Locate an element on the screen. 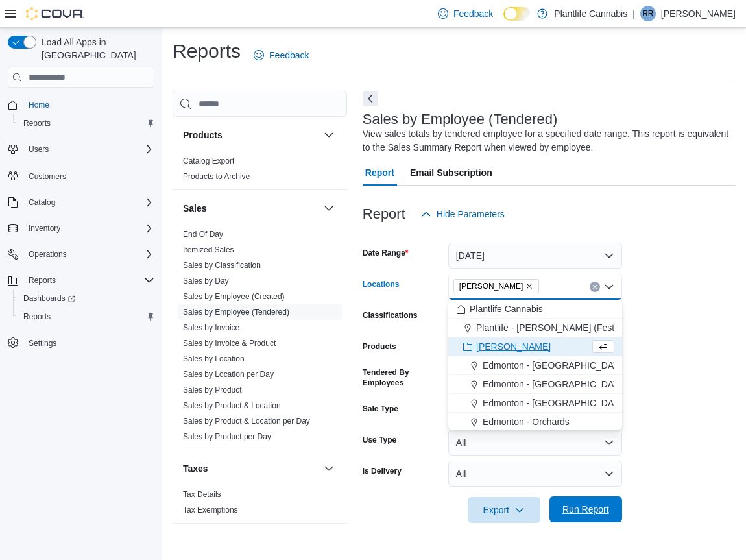  span: Run Report is located at coordinates (586, 509).